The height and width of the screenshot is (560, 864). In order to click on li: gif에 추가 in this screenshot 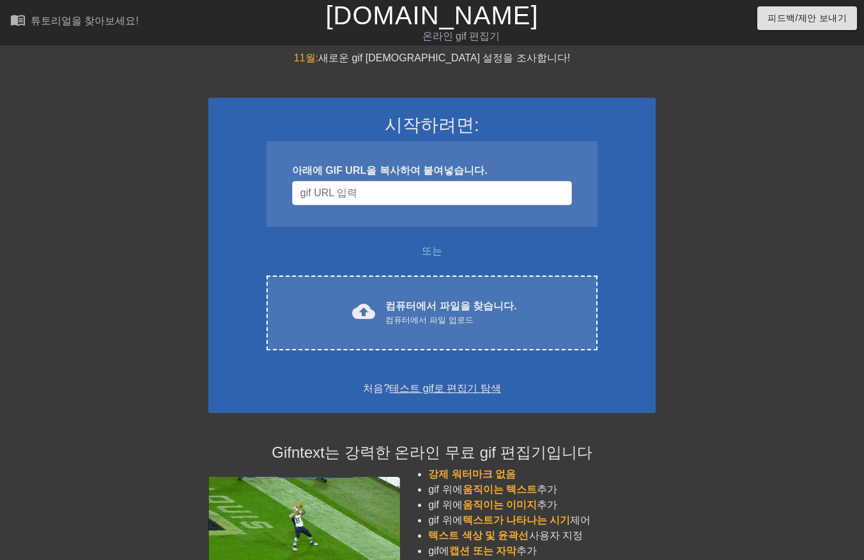, I will do `click(542, 551)`.